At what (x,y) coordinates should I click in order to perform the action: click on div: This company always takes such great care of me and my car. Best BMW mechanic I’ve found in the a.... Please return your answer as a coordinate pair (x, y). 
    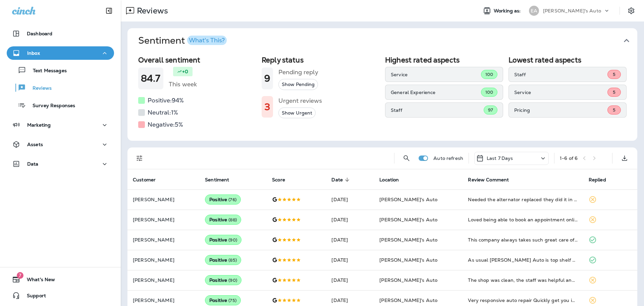
    Looking at the image, I should click on (523, 240).